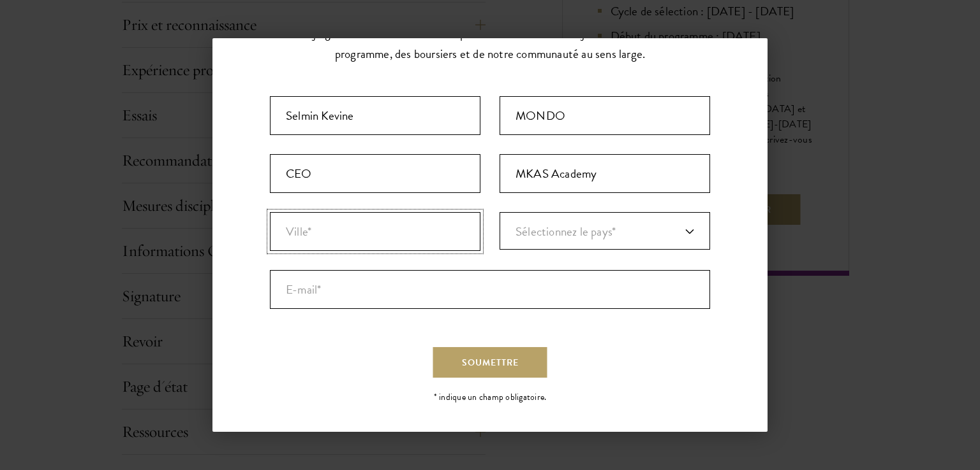 Image resolution: width=980 pixels, height=470 pixels. Describe the element at coordinates (490, 363) in the screenshot. I see `font: Soumettre` at that location.